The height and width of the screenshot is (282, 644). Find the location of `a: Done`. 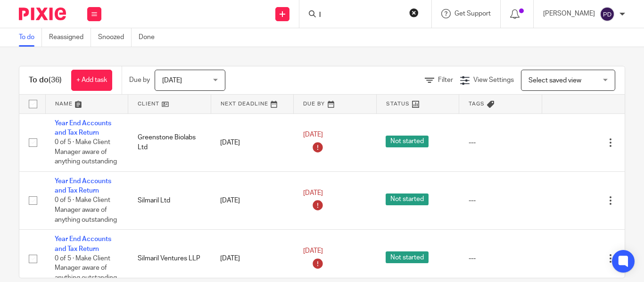

a: Done is located at coordinates (150, 37).